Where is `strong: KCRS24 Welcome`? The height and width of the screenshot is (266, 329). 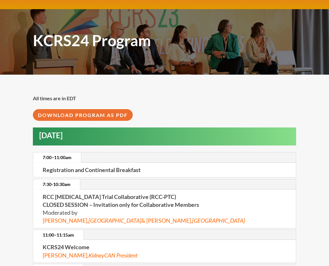 strong: KCRS24 Welcome is located at coordinates (66, 247).